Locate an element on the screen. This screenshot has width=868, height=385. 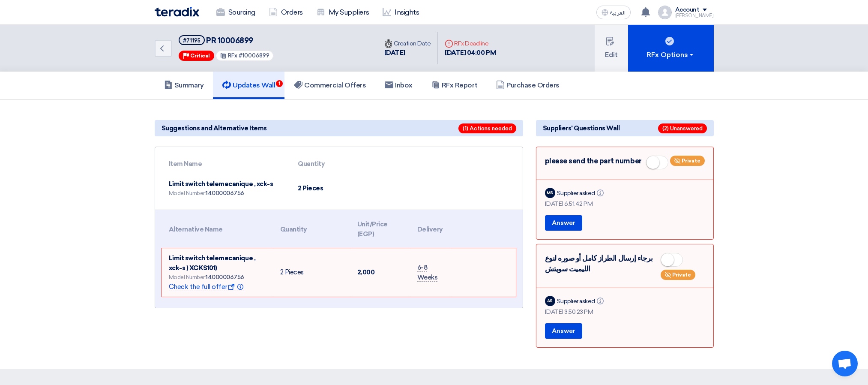
div: RFx Options is located at coordinates (670, 55).